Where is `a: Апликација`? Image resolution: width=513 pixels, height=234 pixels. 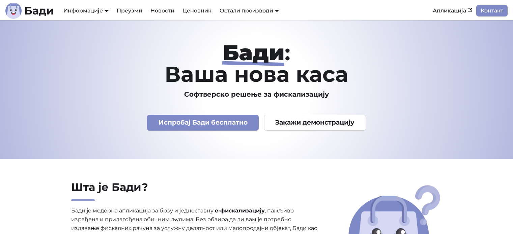 a: Апликација is located at coordinates (452, 11).